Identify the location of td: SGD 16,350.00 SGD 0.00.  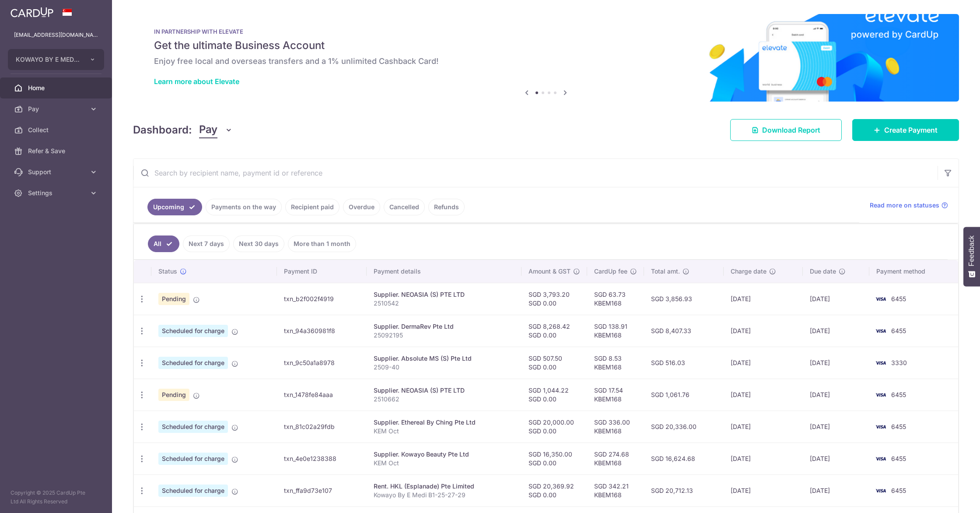
(555, 458).